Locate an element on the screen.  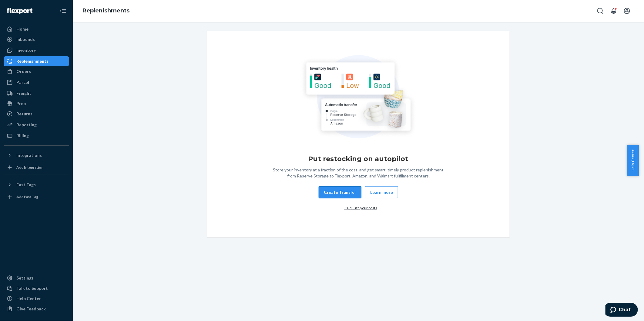
button: Create Transfer is located at coordinates (340, 192).